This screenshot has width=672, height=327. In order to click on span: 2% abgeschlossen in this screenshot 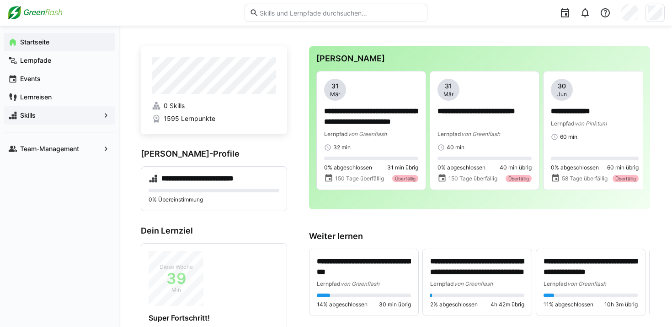, I will do `click(454, 304)`.